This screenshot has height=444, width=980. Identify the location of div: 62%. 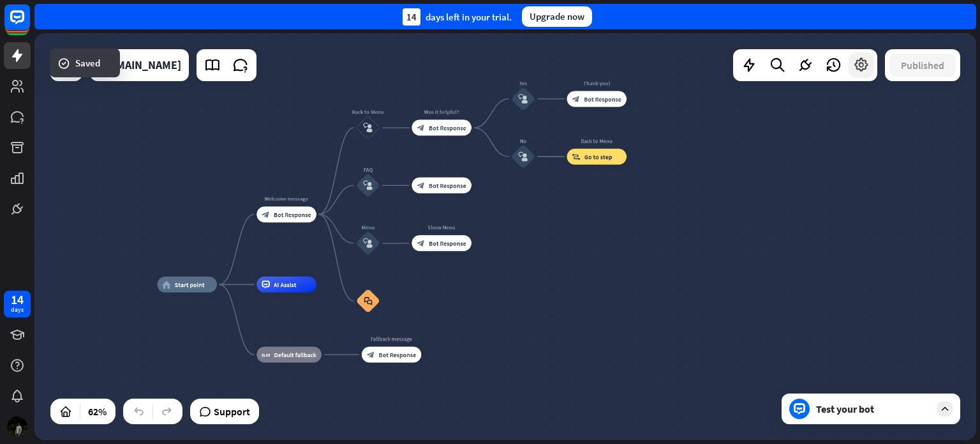
(97, 411).